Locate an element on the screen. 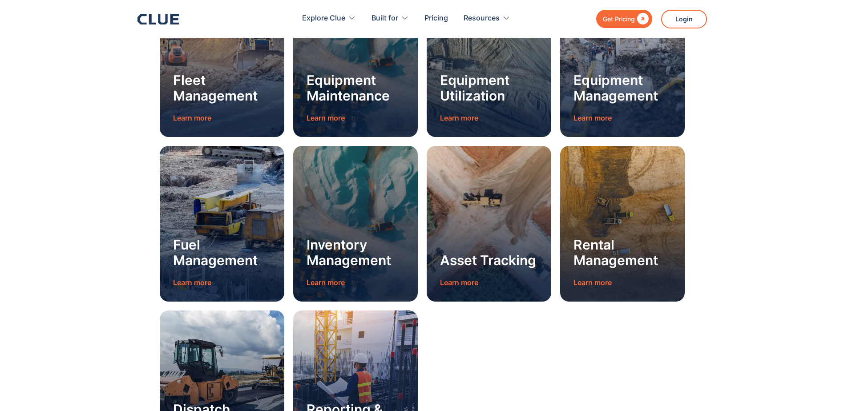  h3: Rental Management is located at coordinates (622, 253).